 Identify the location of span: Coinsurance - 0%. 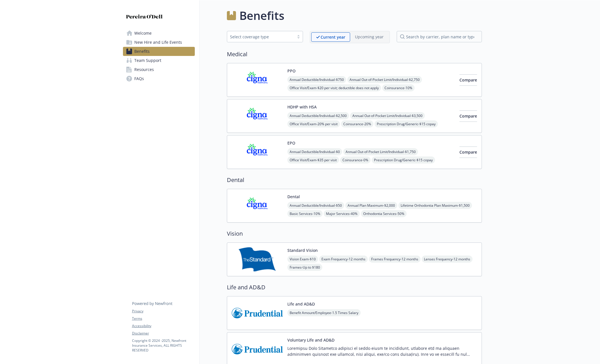
(355, 160).